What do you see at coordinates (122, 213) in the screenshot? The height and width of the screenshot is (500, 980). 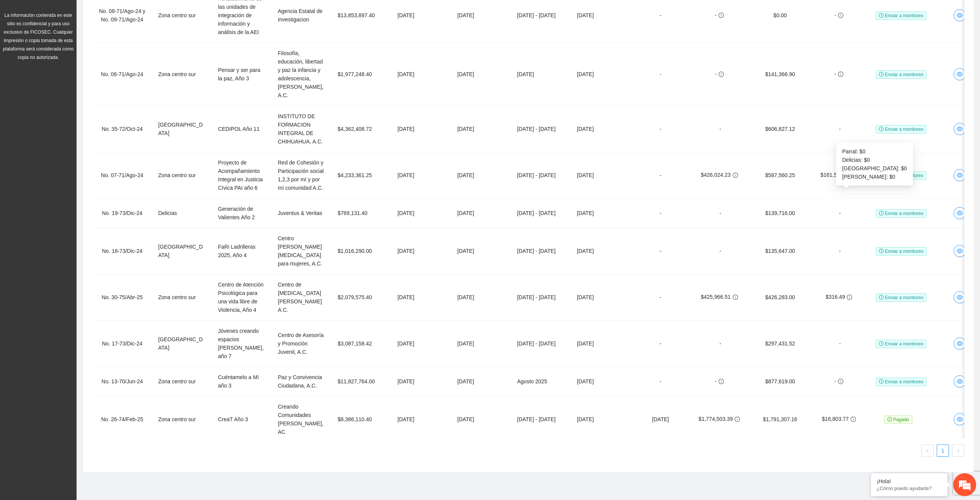 I see `td: No. 19-73/Dic-24` at bounding box center [122, 213].